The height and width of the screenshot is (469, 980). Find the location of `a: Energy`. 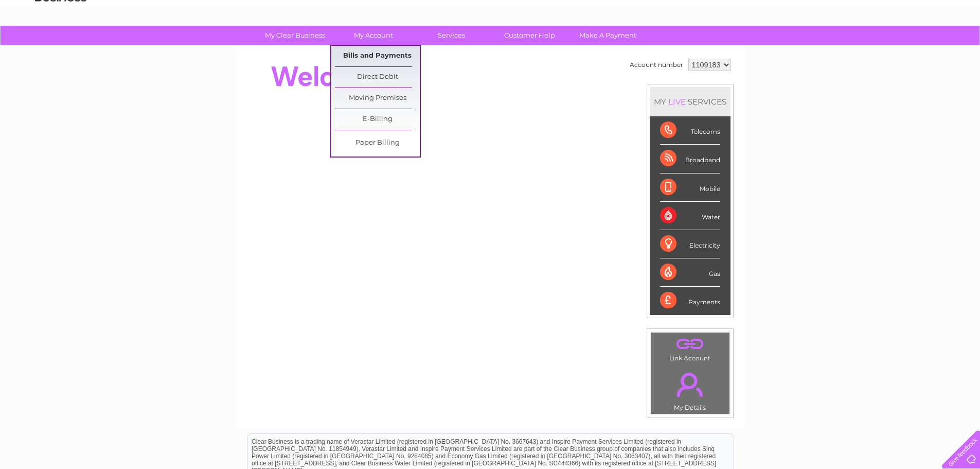

a: Energy is located at coordinates (835, 47).